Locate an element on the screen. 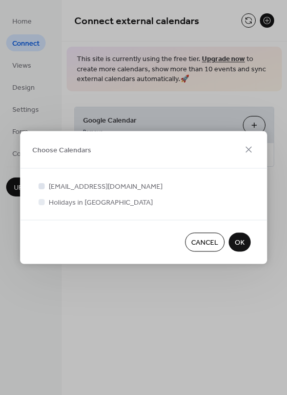 This screenshot has width=287, height=395. span: Choose Calendars is located at coordinates (62, 150).